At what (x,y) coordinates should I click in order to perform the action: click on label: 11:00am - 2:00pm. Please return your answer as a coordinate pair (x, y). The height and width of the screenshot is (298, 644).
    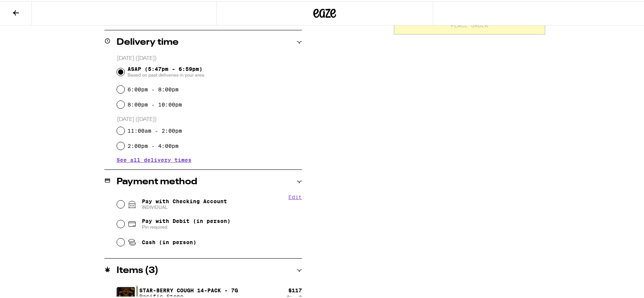
    Looking at the image, I should click on (155, 130).